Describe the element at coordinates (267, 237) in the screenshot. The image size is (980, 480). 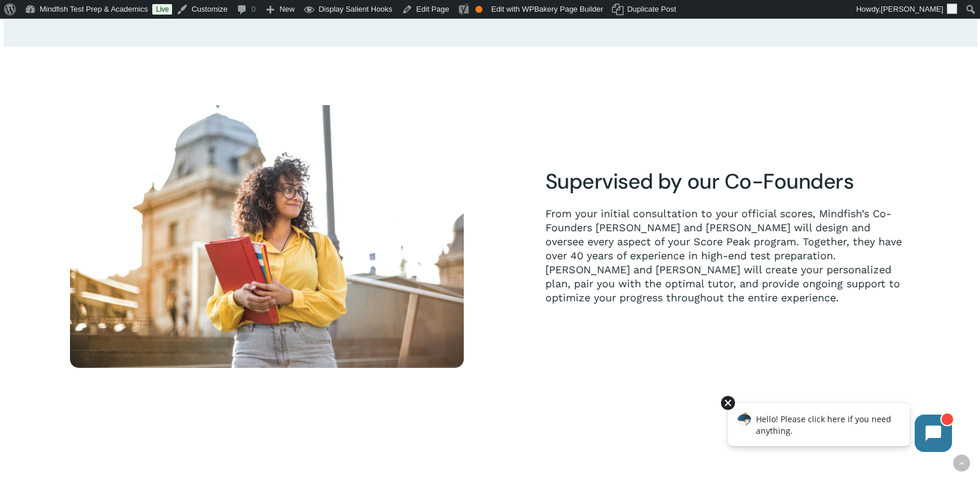
I see `img: pexels olly 3762800` at that location.